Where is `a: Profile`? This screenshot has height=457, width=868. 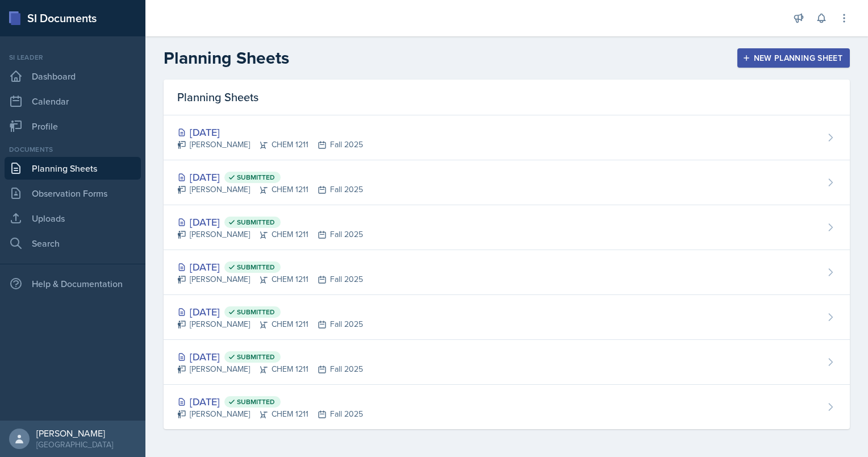
a: Profile is located at coordinates (73, 126).